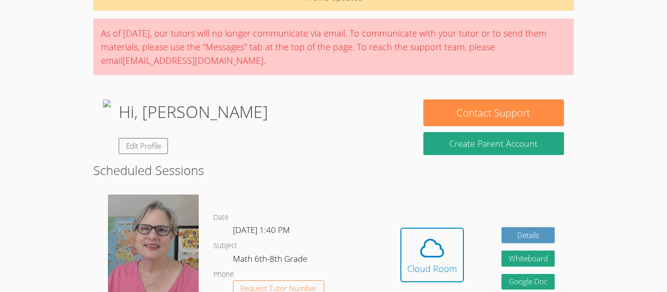 The width and height of the screenshot is (667, 292). What do you see at coordinates (278, 288) in the screenshot?
I see `span: Request Tutor Number` at bounding box center [278, 288].